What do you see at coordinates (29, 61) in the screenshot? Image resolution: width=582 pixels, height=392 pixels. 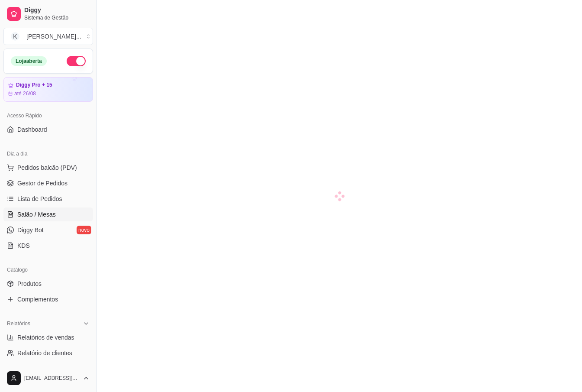 I see `div: Loja aberta` at bounding box center [29, 61].